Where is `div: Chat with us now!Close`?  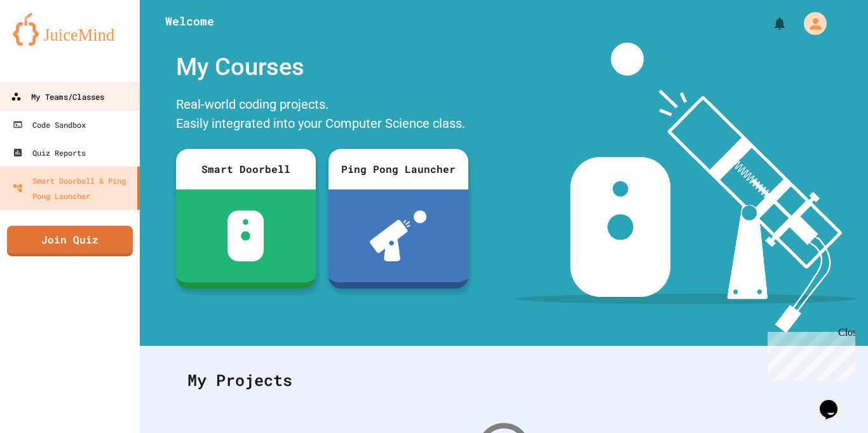 div: Chat with us now!Close is located at coordinates (46, 43).